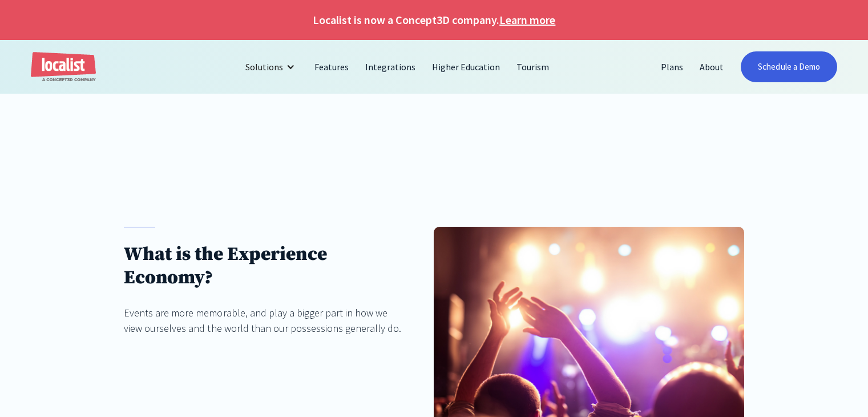 This screenshot has width=868, height=417. What do you see at coordinates (788, 67) in the screenshot?
I see `a: Schedule a Demo` at bounding box center [788, 67].